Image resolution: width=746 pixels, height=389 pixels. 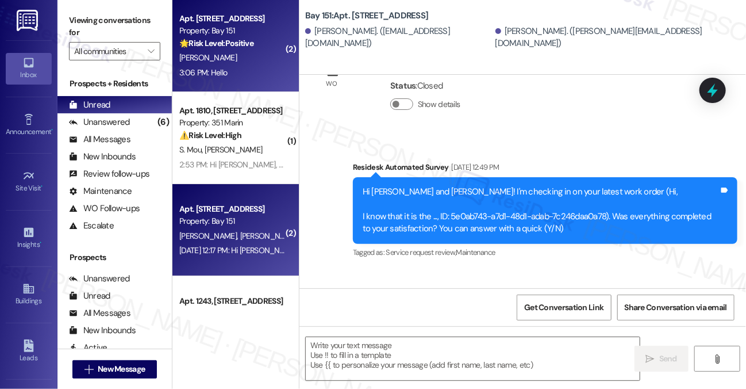 What do you see at coordinates (29, 238) in the screenshot?
I see `a: Insights •` at bounding box center [29, 238].